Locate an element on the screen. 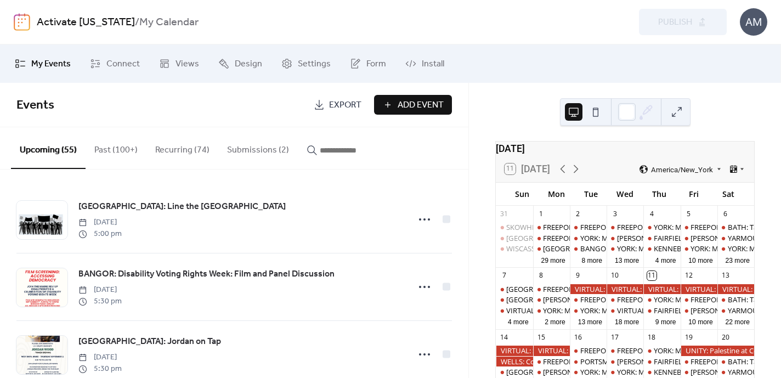  button: Past (100+) is located at coordinates (116, 148).